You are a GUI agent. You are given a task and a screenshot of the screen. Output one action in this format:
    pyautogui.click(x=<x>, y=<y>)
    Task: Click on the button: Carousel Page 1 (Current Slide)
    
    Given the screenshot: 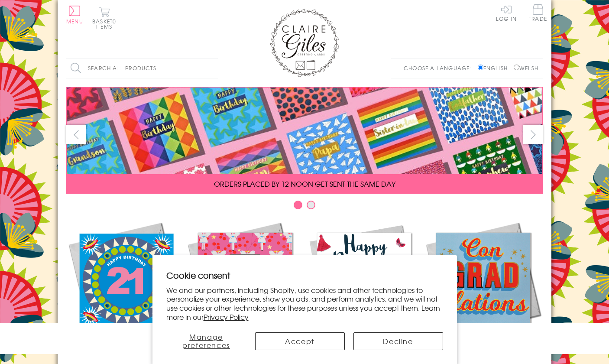 What is the action you would take?
    pyautogui.click(x=298, y=205)
    